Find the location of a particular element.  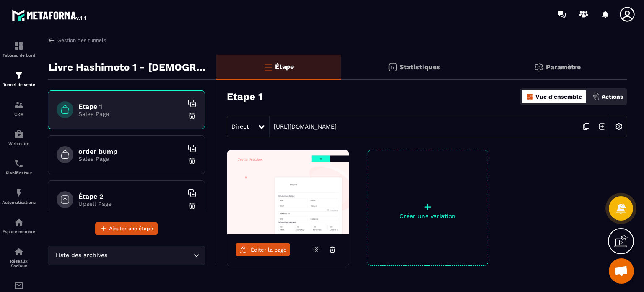

img: bars-o.4a397970.svg is located at coordinates (268, 67).